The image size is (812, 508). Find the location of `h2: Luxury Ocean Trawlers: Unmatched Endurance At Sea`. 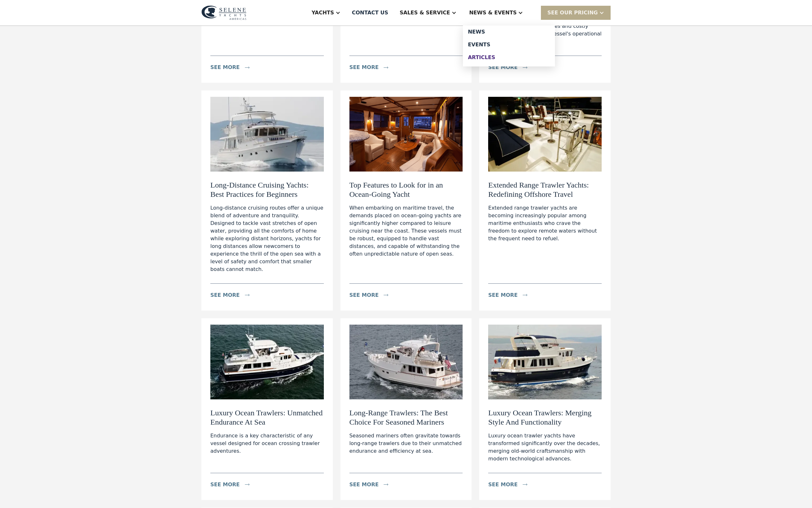

h2: Luxury Ocean Trawlers: Unmatched Endurance At Sea is located at coordinates (267, 417).